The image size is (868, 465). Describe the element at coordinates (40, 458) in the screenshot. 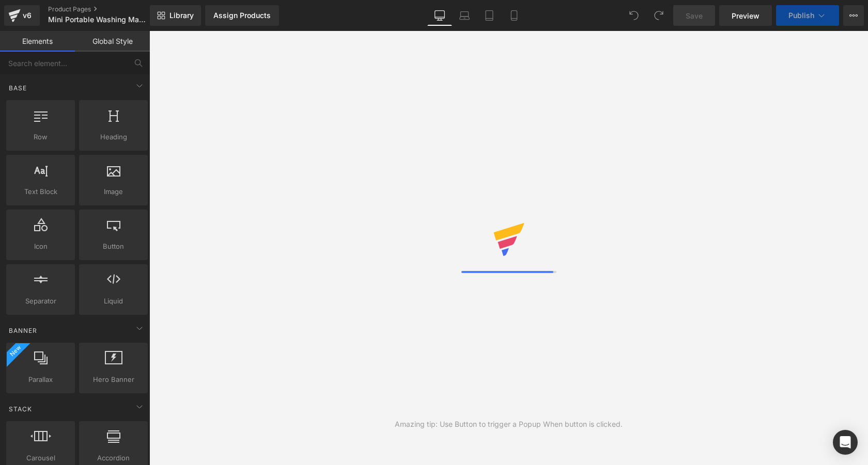

I see `span: Carousel` at that location.